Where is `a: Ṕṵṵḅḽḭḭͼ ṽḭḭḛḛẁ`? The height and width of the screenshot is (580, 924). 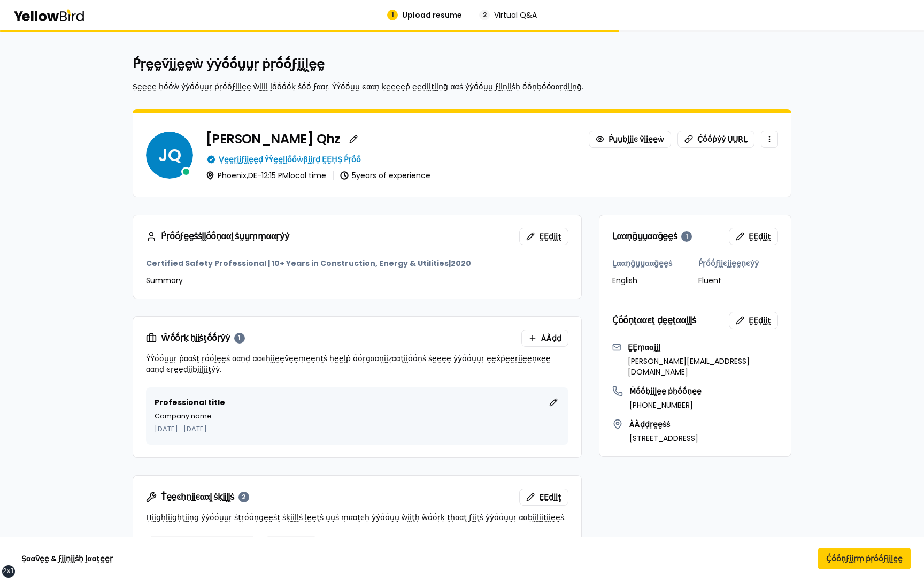 a: Ṕṵṵḅḽḭḭͼ ṽḭḭḛḛẁ is located at coordinates (630, 139).